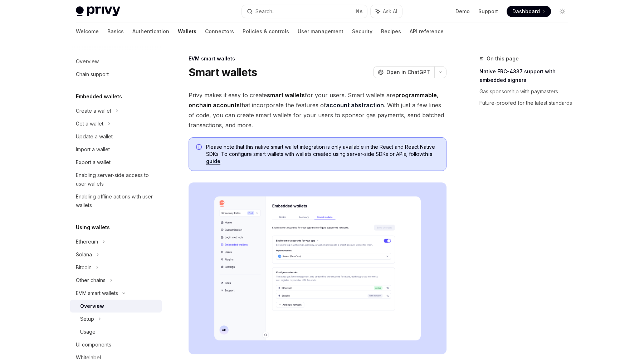 The width and height of the screenshot is (644, 359). I want to click on button: Ask AI, so click(386, 11).